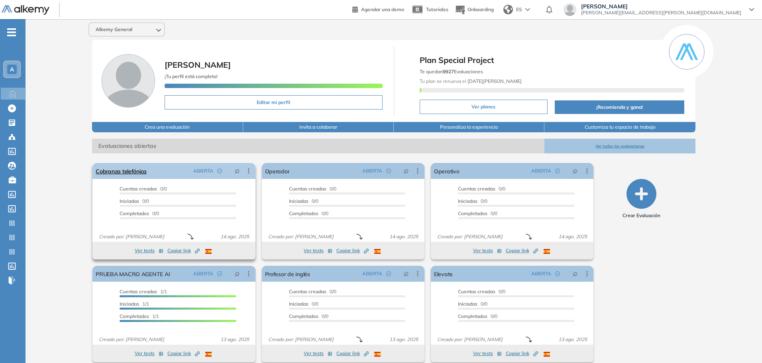 The width and height of the screenshot is (762, 363). Describe the element at coordinates (527, 10) in the screenshot. I see `img: arrow` at that location.